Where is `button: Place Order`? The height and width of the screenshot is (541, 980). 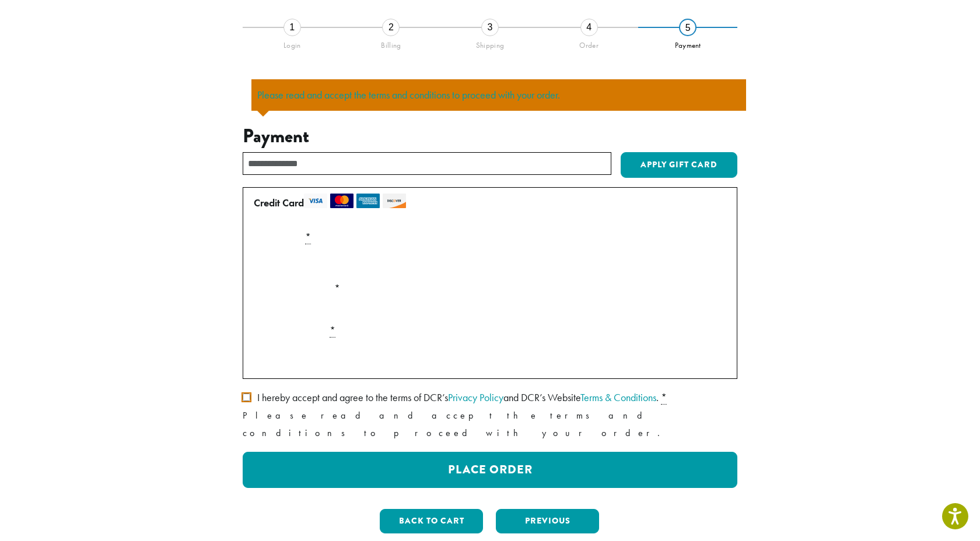 button: Place Order is located at coordinates (490, 470).